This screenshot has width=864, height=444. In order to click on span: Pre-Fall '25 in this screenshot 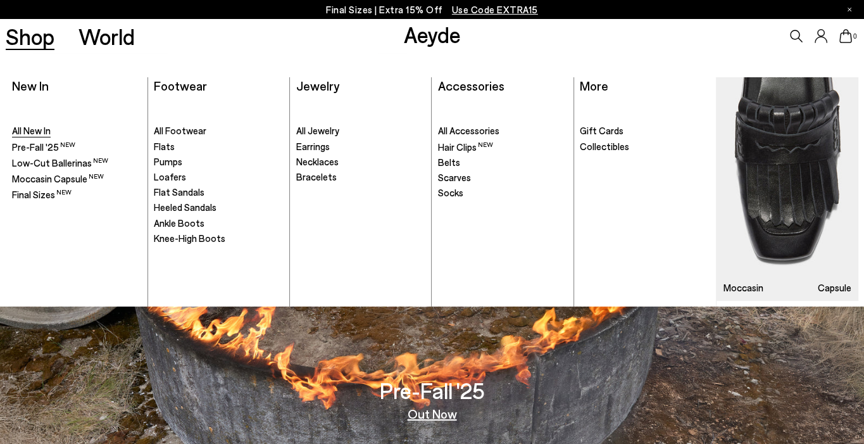, I will do `click(44, 147)`.